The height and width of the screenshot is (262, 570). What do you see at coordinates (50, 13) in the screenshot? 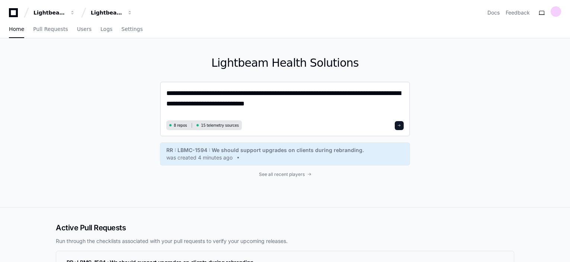
I see `div: Lightbeam Health` at bounding box center [50, 13].